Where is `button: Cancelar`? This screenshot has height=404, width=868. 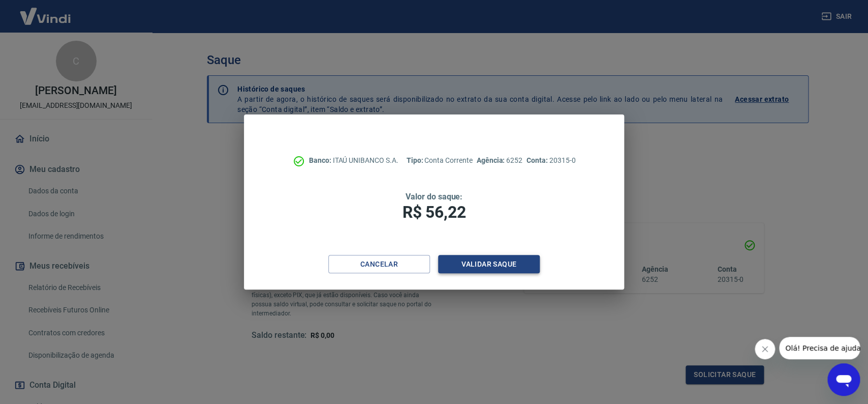
button: Cancelar is located at coordinates (379, 264).